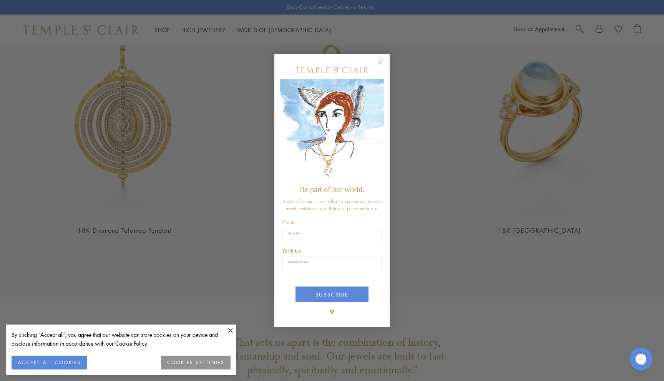  What do you see at coordinates (121, 339) in the screenshot?
I see `div: By clicking “Accept all”, you agree that our website can store cookies on your device and disclos...` at bounding box center [121, 339].